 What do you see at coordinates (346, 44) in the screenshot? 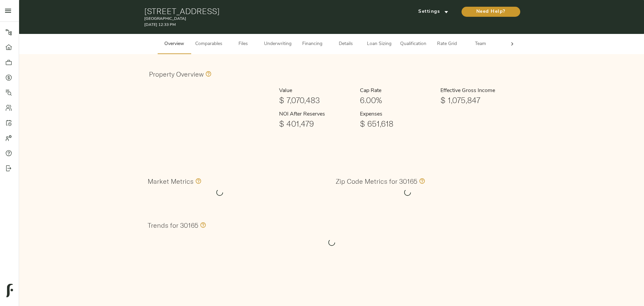
I see `span: Details` at bounding box center [346, 44].